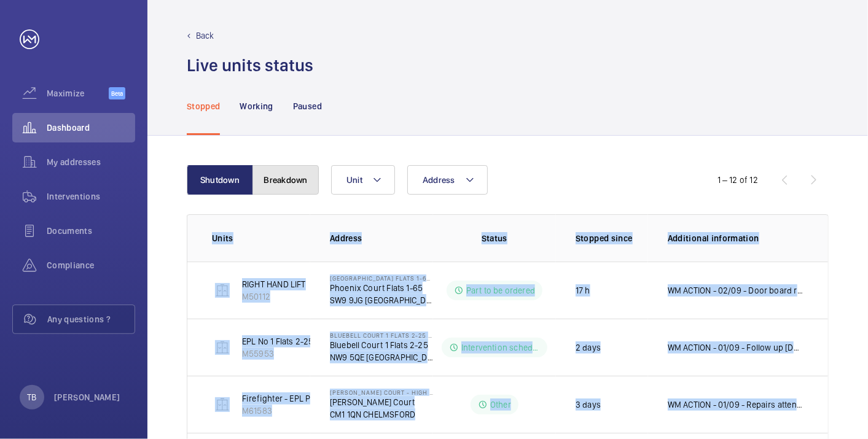  I want to click on span: Documents, so click(91, 231).